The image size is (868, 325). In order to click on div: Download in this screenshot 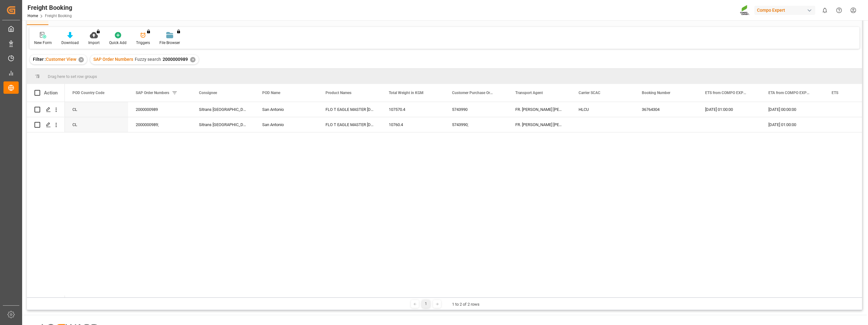, I will do `click(70, 43)`.